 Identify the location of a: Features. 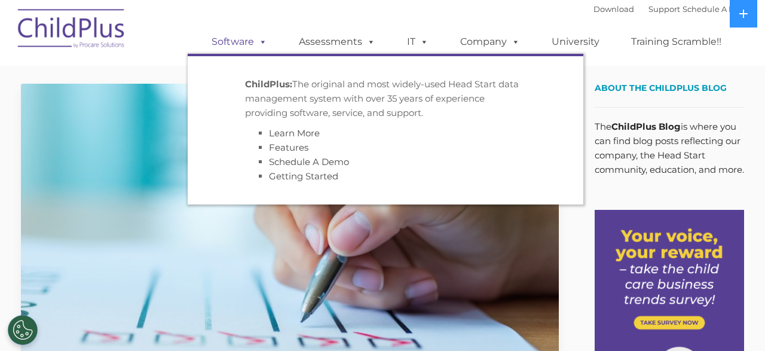
(289, 147).